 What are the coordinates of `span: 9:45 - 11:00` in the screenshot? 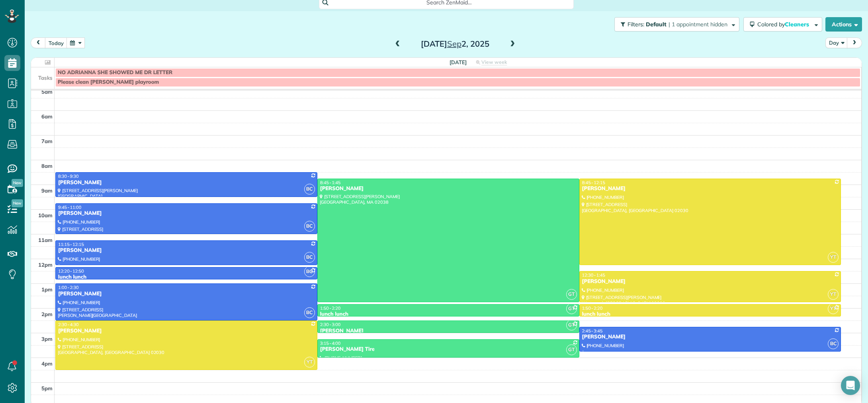 It's located at (70, 207).